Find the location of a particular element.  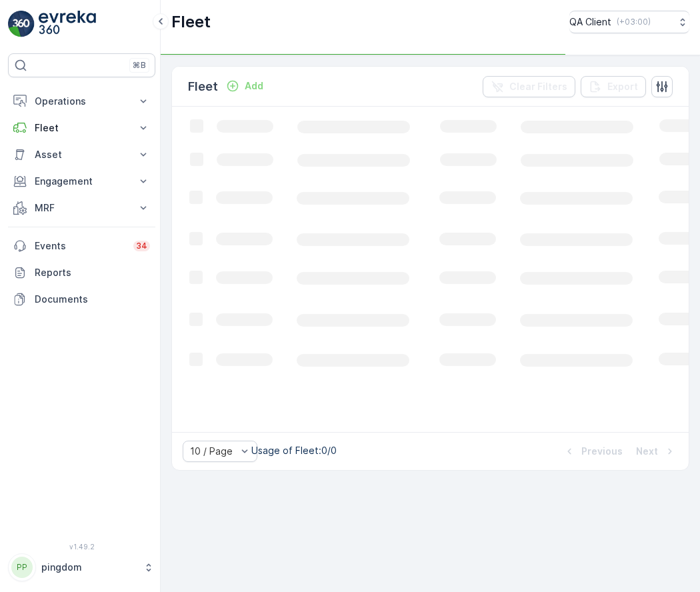

p: Clear Filters is located at coordinates (538, 87).